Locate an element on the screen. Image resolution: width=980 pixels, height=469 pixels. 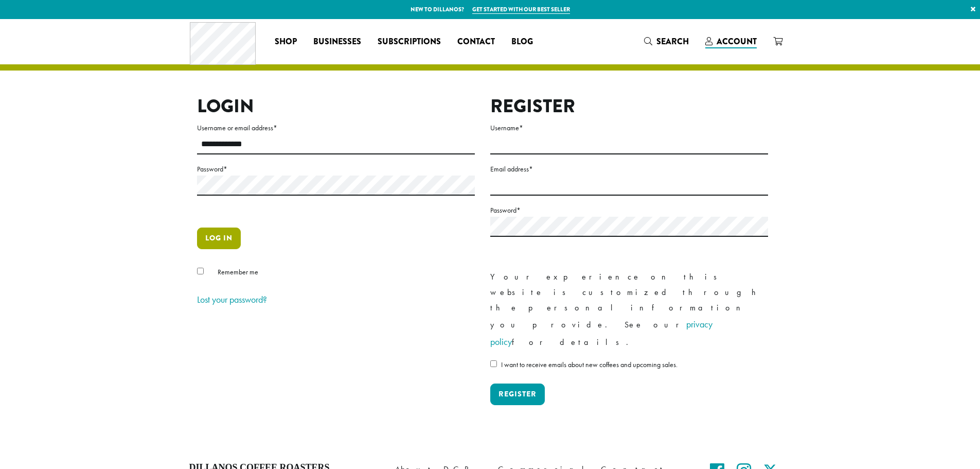
button: Register is located at coordinates (518, 394).